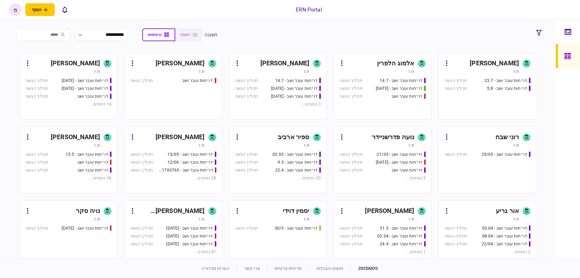 Image resolution: width=580 pixels, height=278 pixels. I want to click on div: 30 נוספים ..., so click(278, 178).